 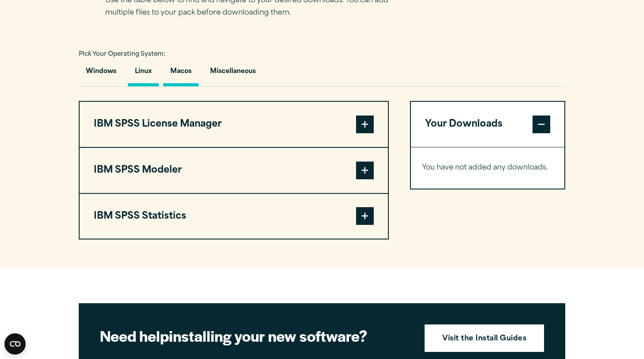 I want to click on button: Your Downloads, so click(x=487, y=124).